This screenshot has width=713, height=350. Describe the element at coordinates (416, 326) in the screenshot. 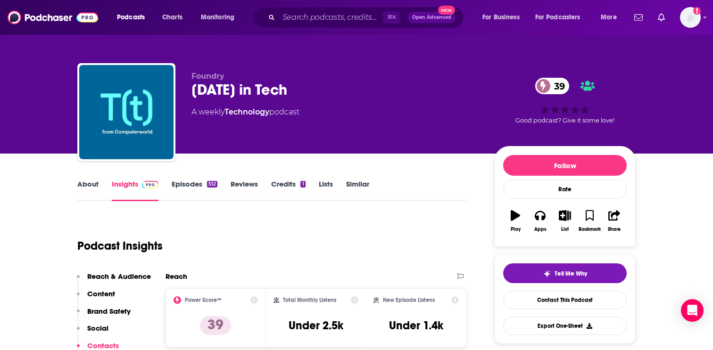

I see `h3: Under 1.4k` at that location.